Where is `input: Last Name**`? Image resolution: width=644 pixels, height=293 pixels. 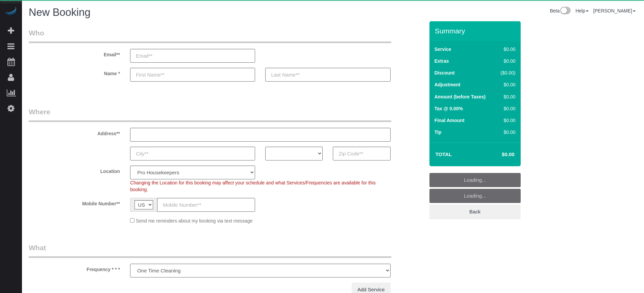
input: Last Name** is located at coordinates (328, 74).